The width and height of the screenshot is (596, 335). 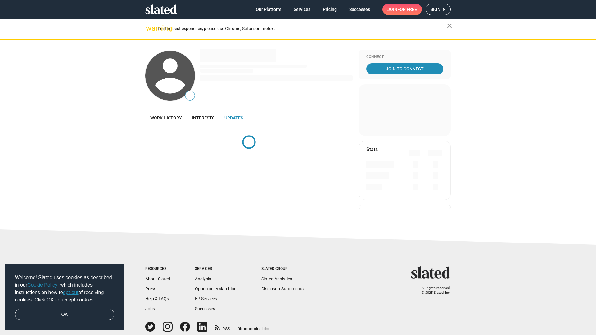 What do you see at coordinates (216, 269) in the screenshot?
I see `div: Services` at bounding box center [216, 269].